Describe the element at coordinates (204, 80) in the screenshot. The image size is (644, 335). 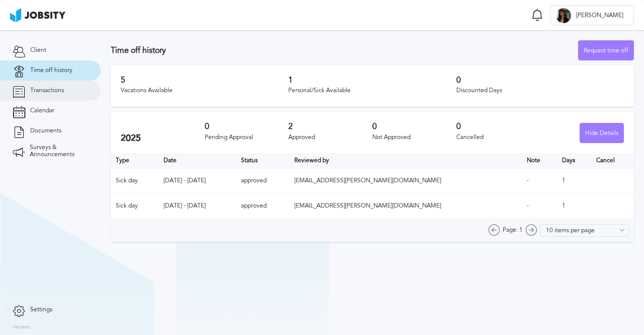
I see `h3: 5` at that location.